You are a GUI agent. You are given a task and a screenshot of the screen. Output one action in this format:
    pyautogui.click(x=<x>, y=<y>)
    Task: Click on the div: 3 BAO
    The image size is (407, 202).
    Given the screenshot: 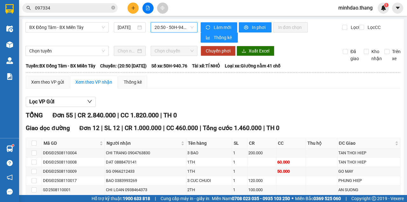 What is the action you would take?
    pyautogui.click(x=209, y=153)
    